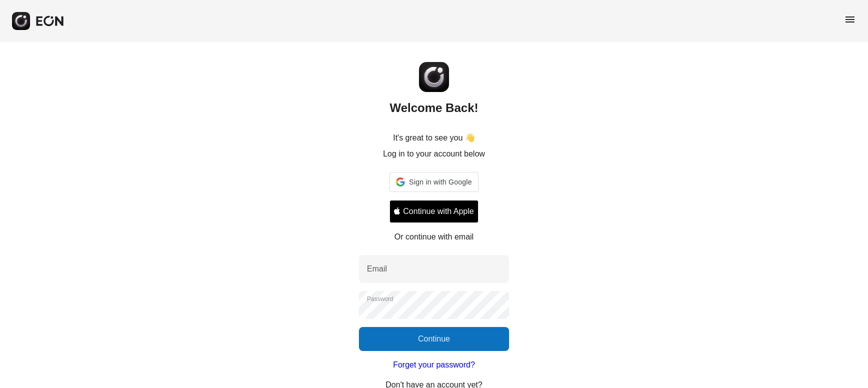 The width and height of the screenshot is (868, 388). I want to click on p: Log in to your account below, so click(434, 154).